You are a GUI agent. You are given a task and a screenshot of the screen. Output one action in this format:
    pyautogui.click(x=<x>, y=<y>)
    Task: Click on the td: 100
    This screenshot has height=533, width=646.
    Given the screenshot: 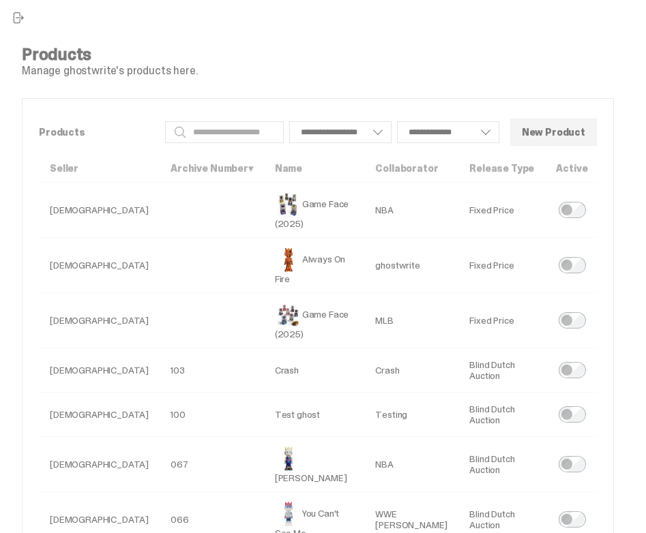 What is the action you would take?
    pyautogui.click(x=211, y=415)
    